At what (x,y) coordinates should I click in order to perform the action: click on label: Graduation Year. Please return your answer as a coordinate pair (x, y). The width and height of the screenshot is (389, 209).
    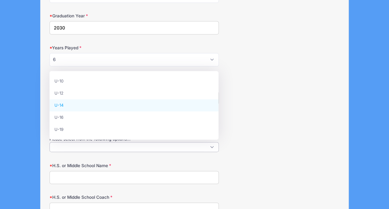
    Looking at the image, I should click on (98, 16).